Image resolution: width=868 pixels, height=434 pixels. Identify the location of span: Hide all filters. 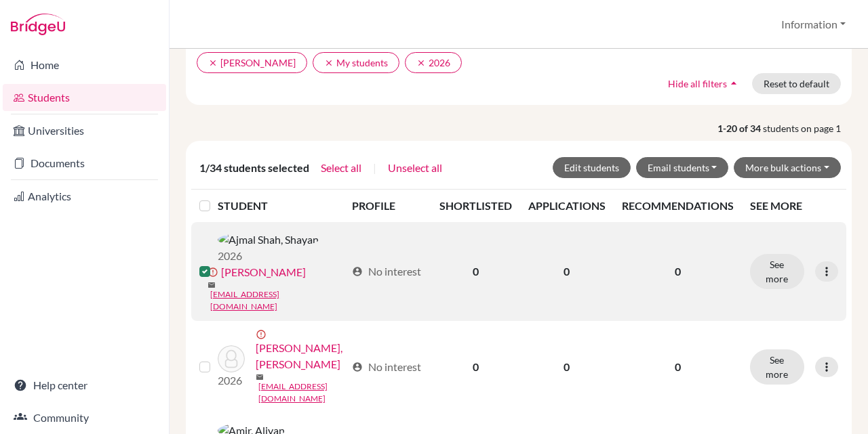
(697, 84).